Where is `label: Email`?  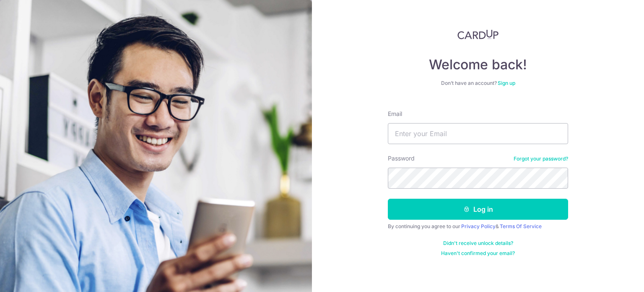 label: Email is located at coordinates (395, 113).